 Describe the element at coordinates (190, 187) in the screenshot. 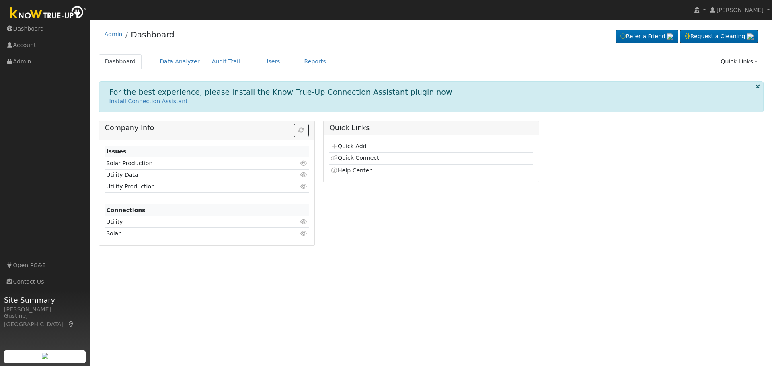

I see `td: Utility Production` at that location.